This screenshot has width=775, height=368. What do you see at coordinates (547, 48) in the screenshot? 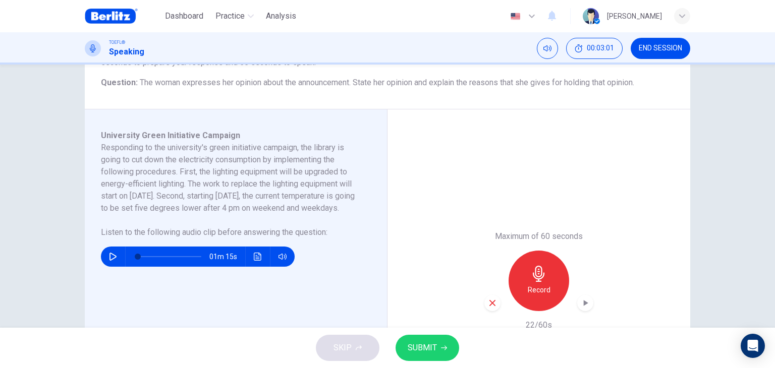
I see `div: Mute` at bounding box center [547, 48].